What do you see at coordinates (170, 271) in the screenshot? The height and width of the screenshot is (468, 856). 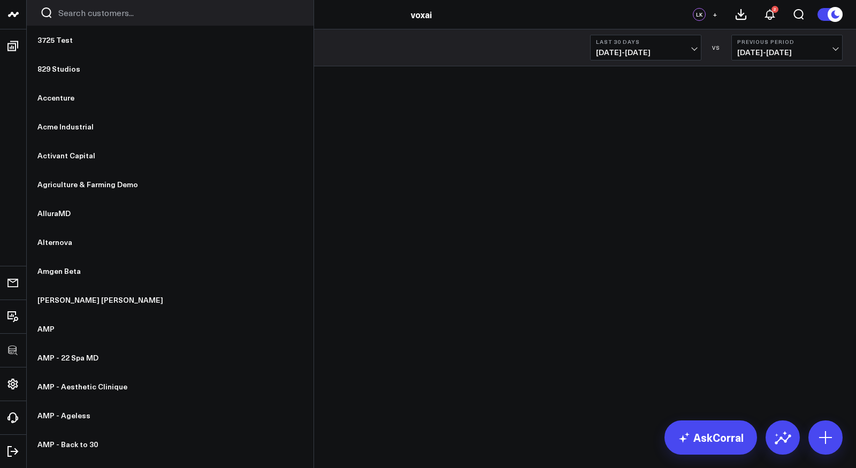 I see `a: Amgen Beta` at bounding box center [170, 271].